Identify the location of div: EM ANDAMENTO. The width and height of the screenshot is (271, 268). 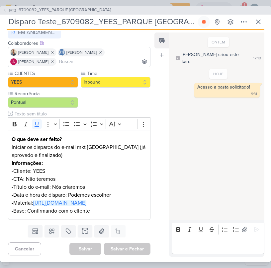
(38, 33).